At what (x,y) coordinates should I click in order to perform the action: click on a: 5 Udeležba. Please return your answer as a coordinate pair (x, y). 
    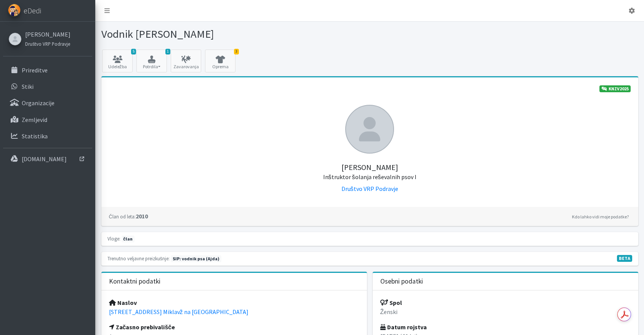
    Looking at the image, I should click on (117, 61).